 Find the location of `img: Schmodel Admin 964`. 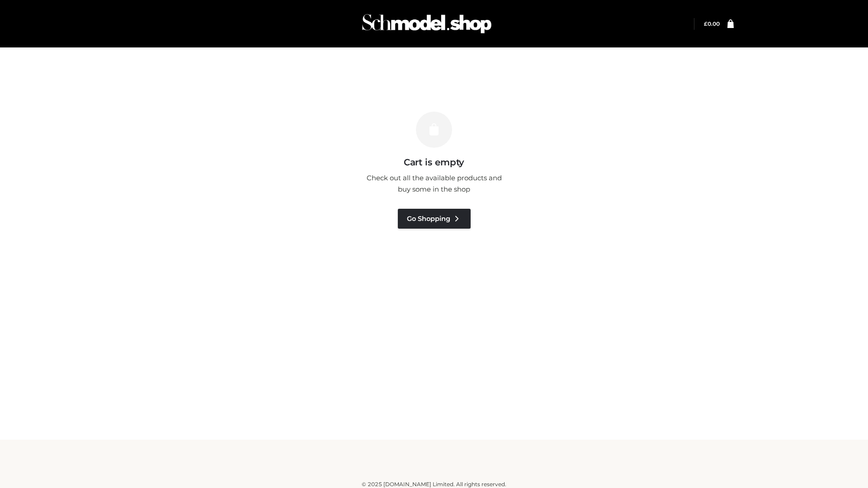

img: Schmodel Admin 964 is located at coordinates (427, 23).